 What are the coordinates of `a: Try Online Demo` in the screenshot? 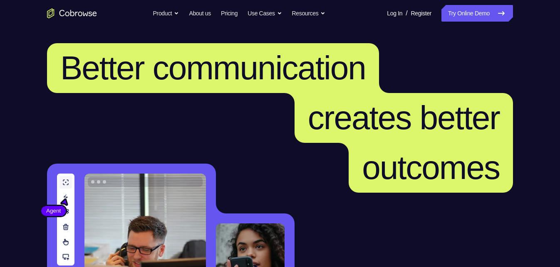 It's located at (477, 13).